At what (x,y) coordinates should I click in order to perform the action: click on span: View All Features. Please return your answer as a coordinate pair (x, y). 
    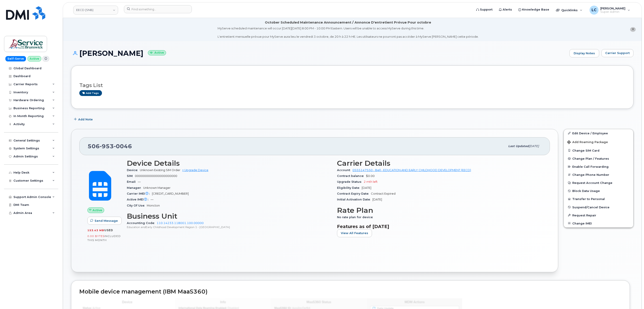
    Looking at the image, I should click on (354, 233).